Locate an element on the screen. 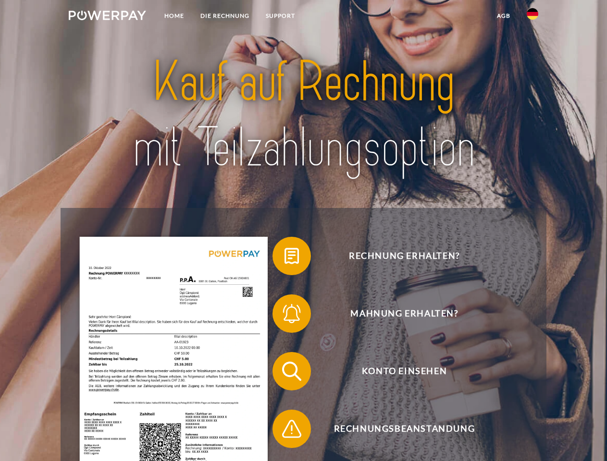 This screenshot has width=607, height=461. img: de is located at coordinates (532, 14).